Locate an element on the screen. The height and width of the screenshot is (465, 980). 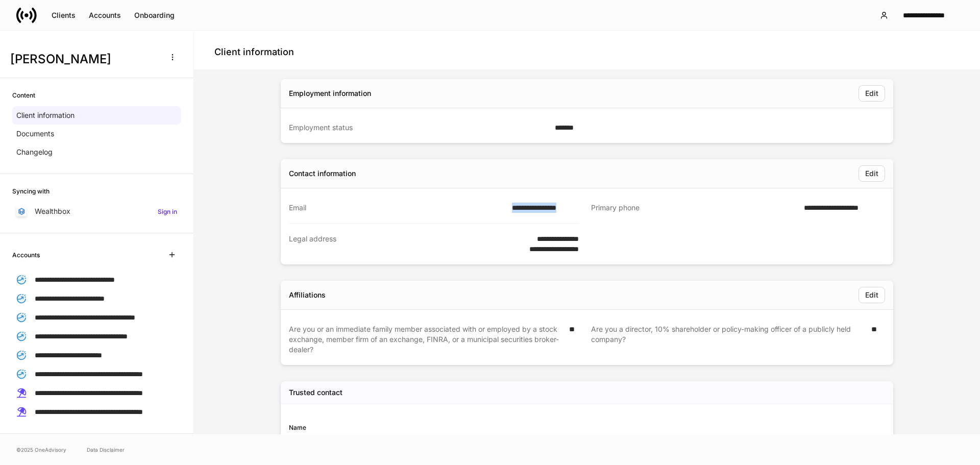
div: Clients is located at coordinates (63, 15).